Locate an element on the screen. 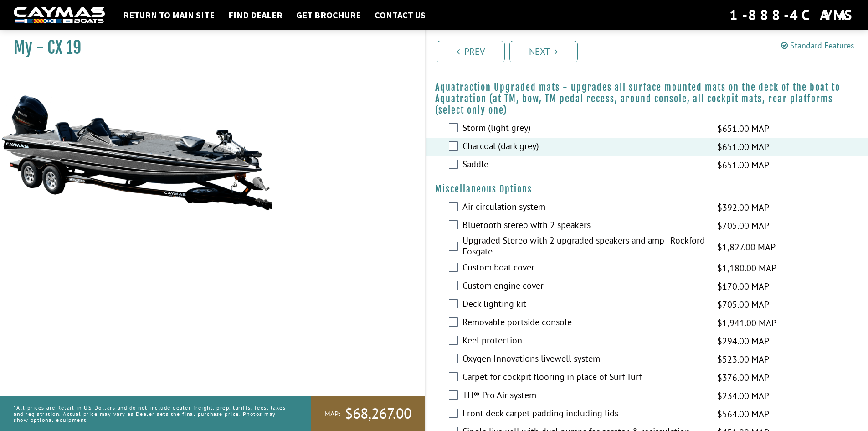 This screenshot has width=868, height=431. p: *All prices are Retail in US Dollars and do not include dealer freight, prep, tariffs, fees, taxe... is located at coordinates (152, 414).